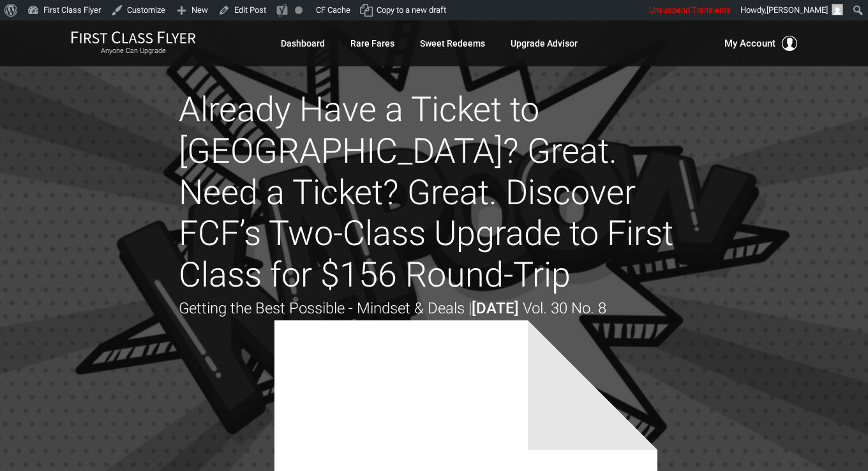  What do you see at coordinates (760, 44) in the screenshot?
I see `button: My Account` at bounding box center [760, 44].